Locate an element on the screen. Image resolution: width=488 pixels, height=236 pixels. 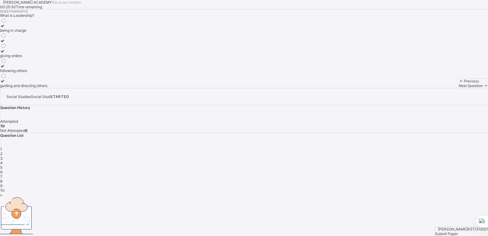
span: STARTED is located at coordinates (60, 96).